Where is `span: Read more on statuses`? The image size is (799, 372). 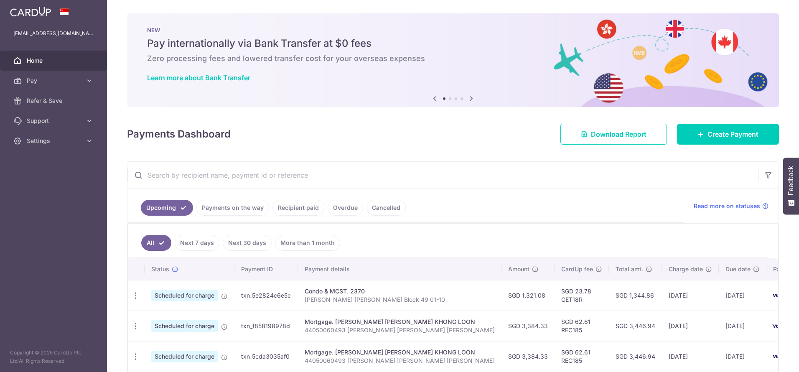
span: Read more on statuses is located at coordinates (727, 206).